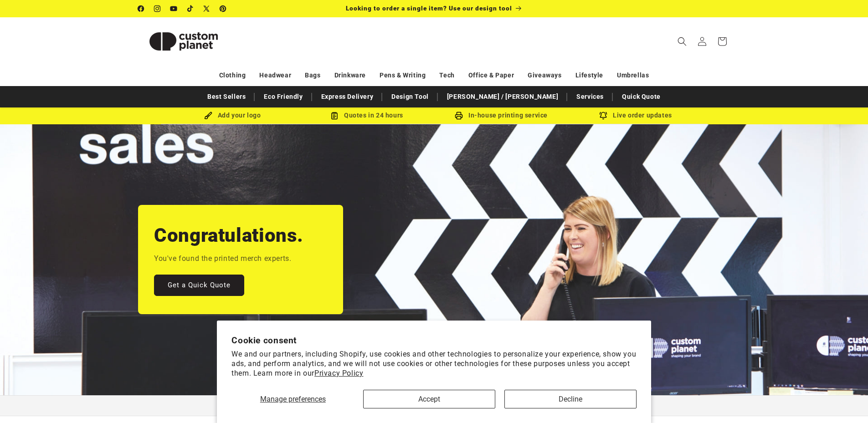  Describe the element at coordinates (403, 75) in the screenshot. I see `a: Pens & Writing` at that location.